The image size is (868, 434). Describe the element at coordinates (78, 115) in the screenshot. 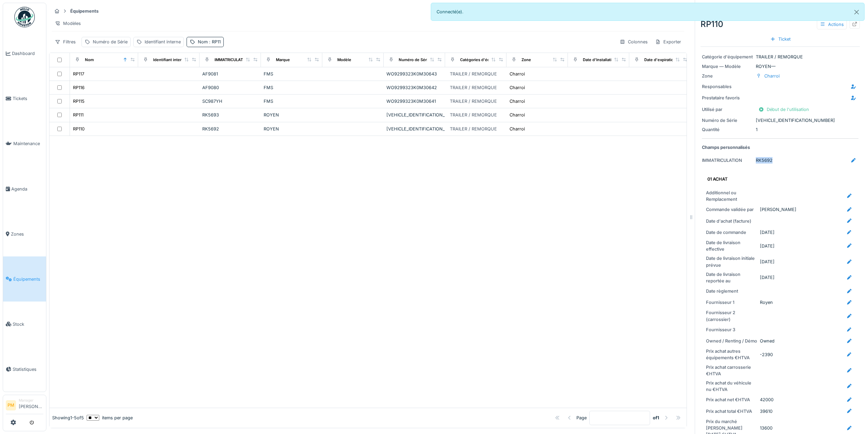

I see `div: RP111` at that location.